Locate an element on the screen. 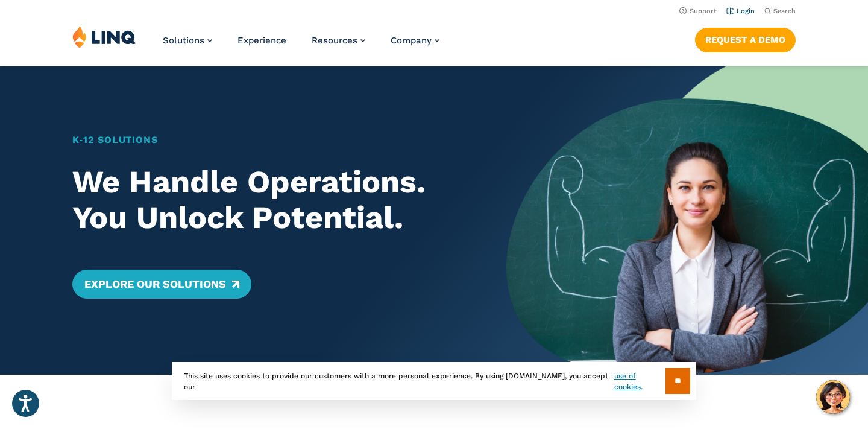 The image size is (868, 429). img: LINQ | K‑12 Software is located at coordinates (104, 37).